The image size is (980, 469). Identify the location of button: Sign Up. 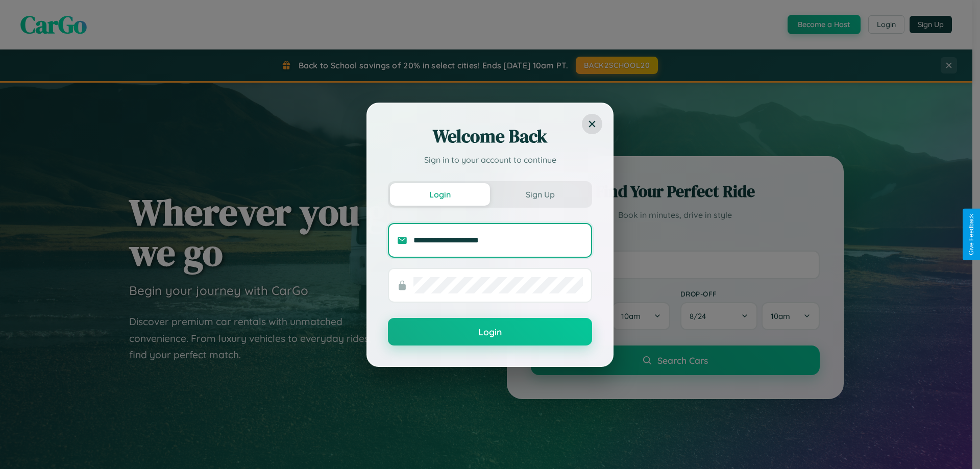
(539, 194).